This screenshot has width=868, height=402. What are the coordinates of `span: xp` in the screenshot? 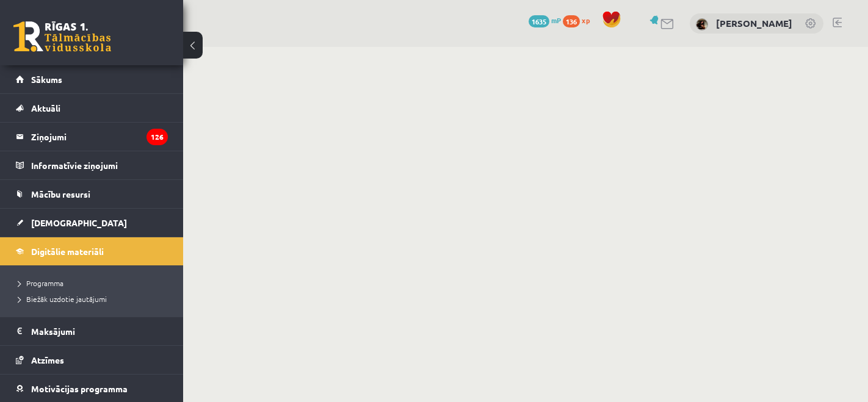 It's located at (585, 20).